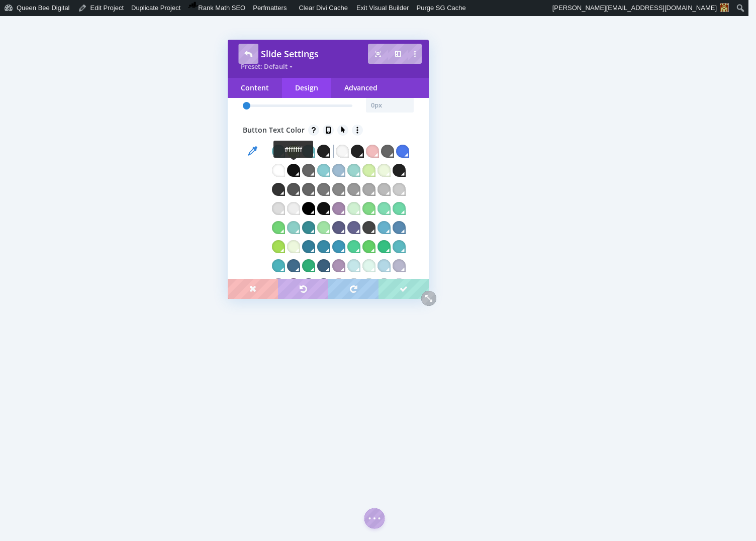  I want to click on span: Button Text Color, so click(274, 130).